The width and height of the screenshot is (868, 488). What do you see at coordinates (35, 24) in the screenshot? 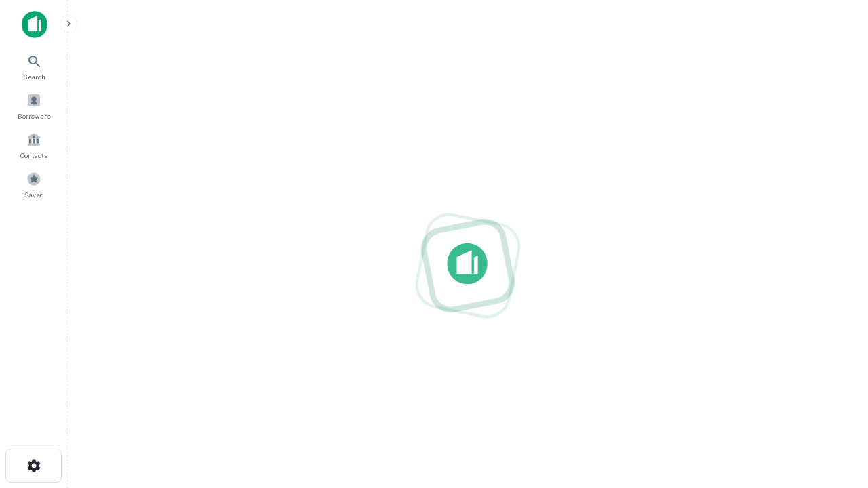
I see `img: capitalize-icon.png` at bounding box center [35, 24].